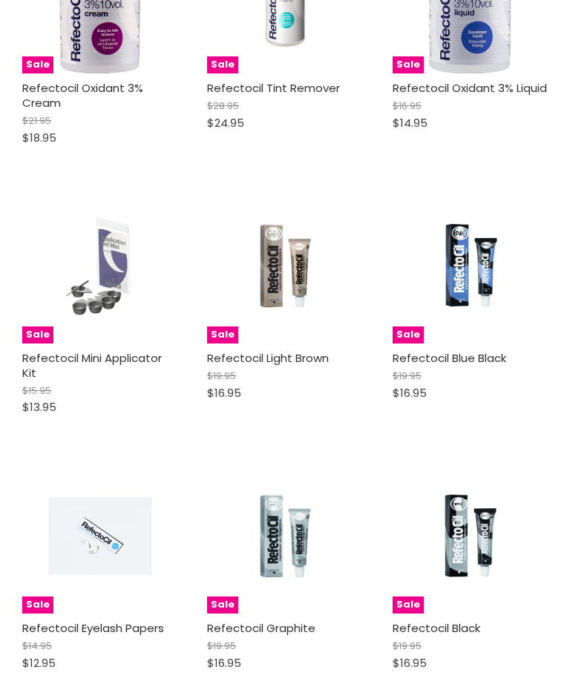 The width and height of the screenshot is (570, 684). I want to click on a: Refectocil Eyelash Papers, so click(93, 628).